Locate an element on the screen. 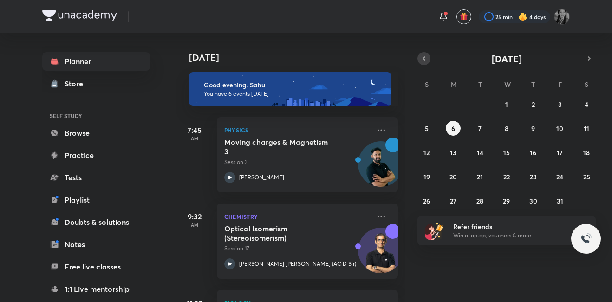 This screenshot has height=302, width=612. button: October 2, 2025 is located at coordinates (533, 104).